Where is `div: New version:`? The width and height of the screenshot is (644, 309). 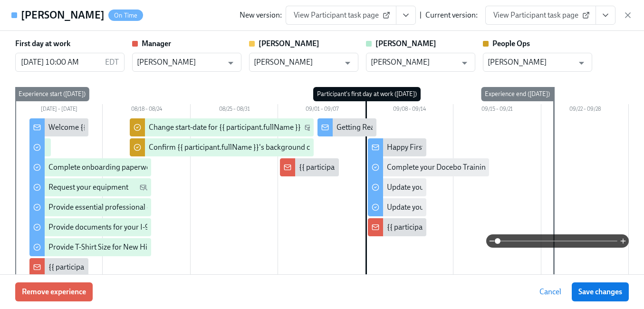 div: New version: is located at coordinates (261, 15).